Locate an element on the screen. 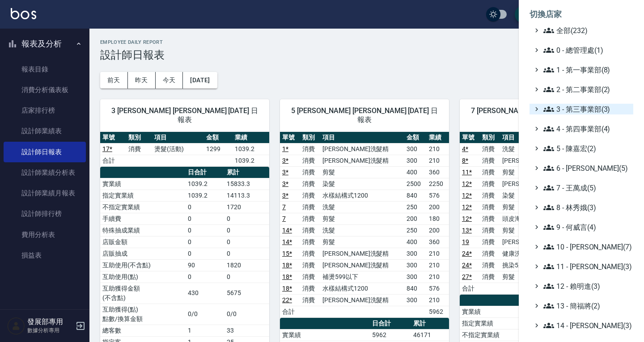 Image resolution: width=644 pixels, height=342 pixels. span: 12 - 賴明進(3) is located at coordinates (586, 286).